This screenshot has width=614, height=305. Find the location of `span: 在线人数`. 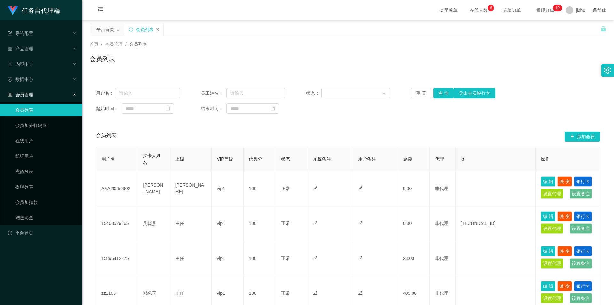

span: 在线人数 is located at coordinates (479, 10).